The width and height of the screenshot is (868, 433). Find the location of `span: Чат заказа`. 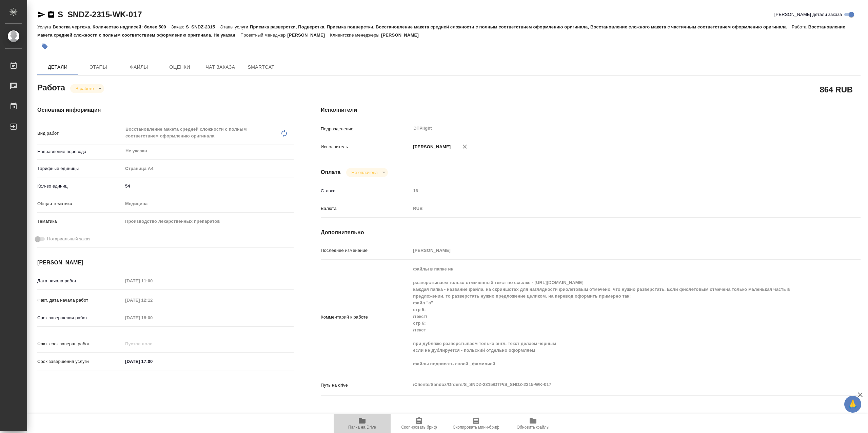

span: Чат заказа is located at coordinates (220, 67).